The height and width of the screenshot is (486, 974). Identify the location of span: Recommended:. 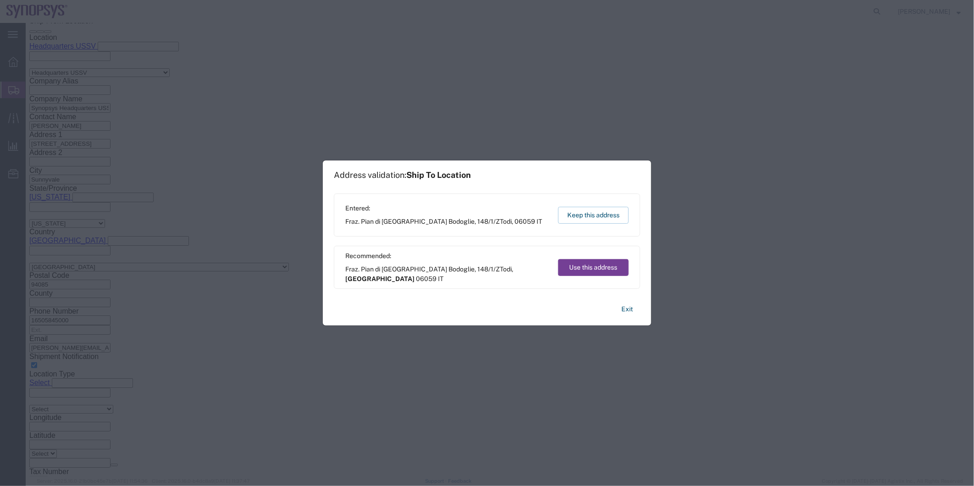
(447, 256).